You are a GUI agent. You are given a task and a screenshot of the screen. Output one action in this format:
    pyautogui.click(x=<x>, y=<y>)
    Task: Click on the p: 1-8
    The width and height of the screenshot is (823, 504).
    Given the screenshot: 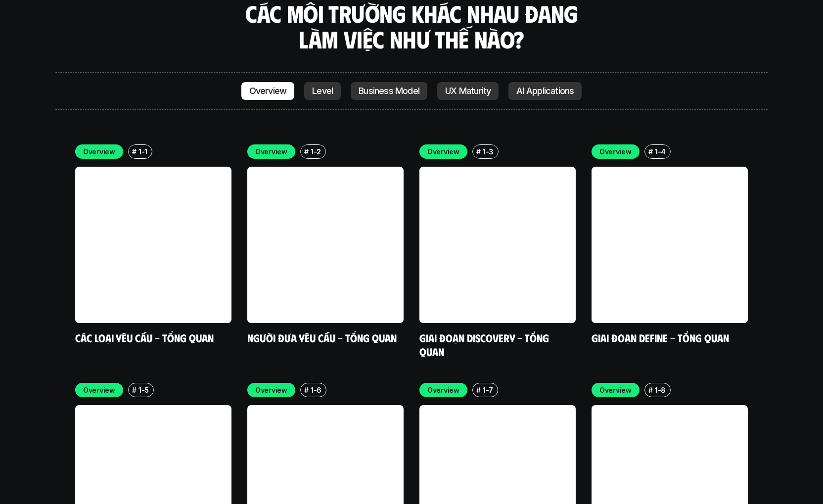 What is the action you would take?
    pyautogui.click(x=660, y=390)
    